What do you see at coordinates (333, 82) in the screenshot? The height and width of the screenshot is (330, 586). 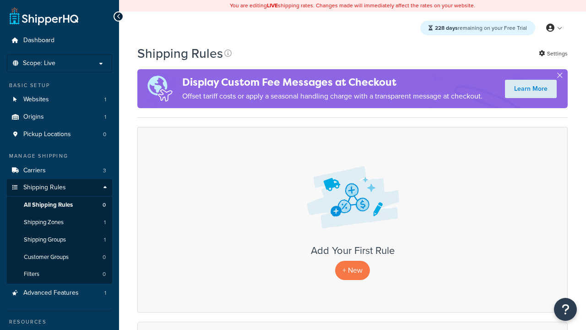 I see `h4: Display Custom Fee Messages at Checkout` at bounding box center [333, 82].